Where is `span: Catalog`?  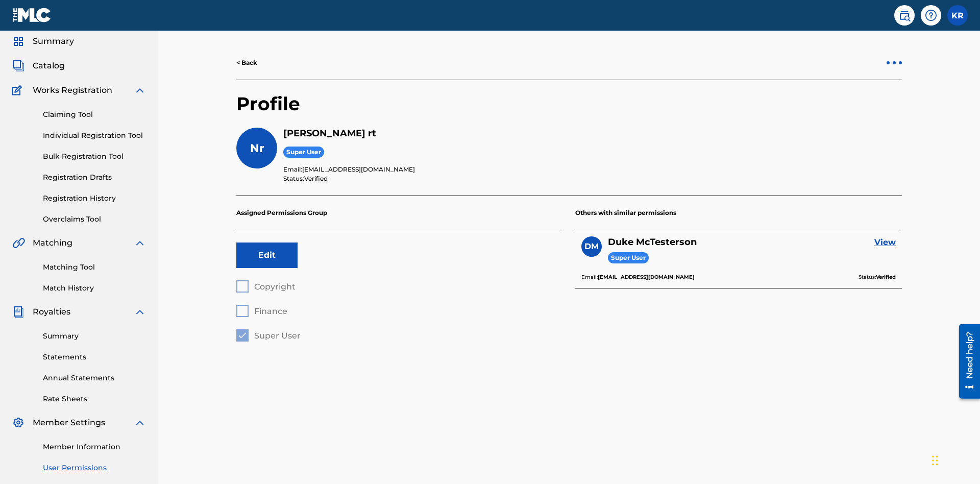
span: Catalog is located at coordinates (49, 66).